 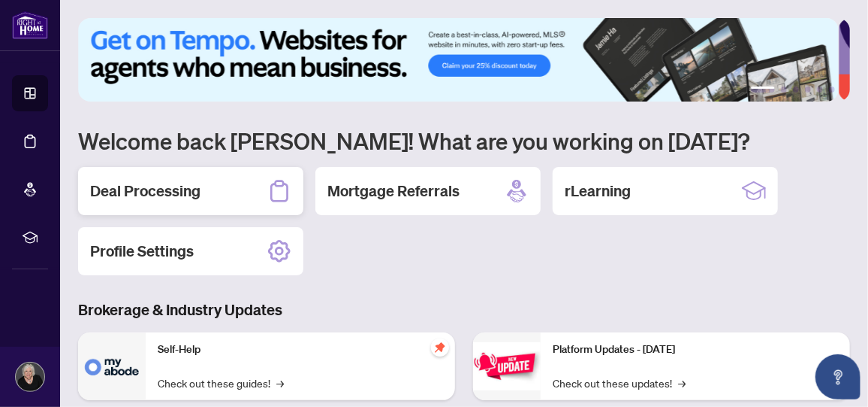 I want to click on img: Slide 0, so click(x=458, y=59).